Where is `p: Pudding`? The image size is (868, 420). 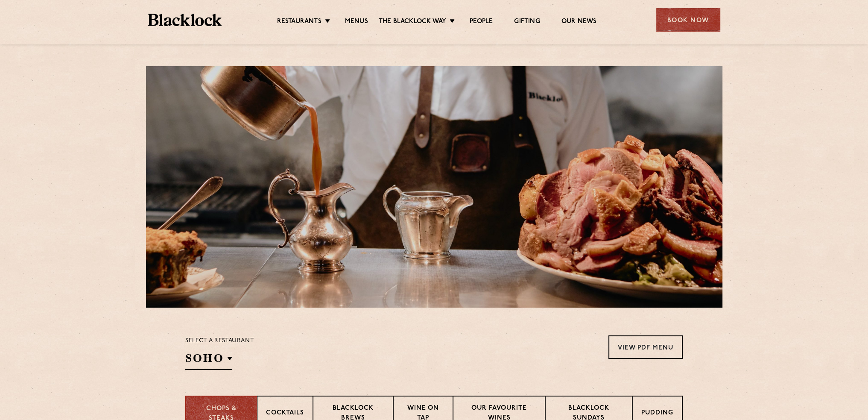 p: Pudding is located at coordinates (657, 414).